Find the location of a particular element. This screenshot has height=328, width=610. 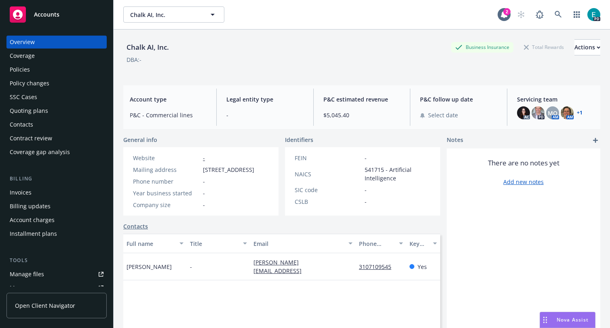

div: Manage files is located at coordinates (27, 274).